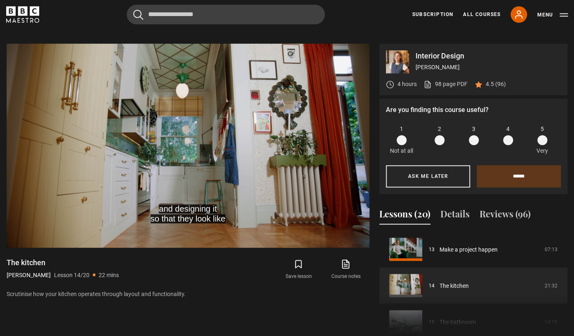 The image size is (574, 336). Describe the element at coordinates (72, 275) in the screenshot. I see `p: Lesson 14/20` at that location.